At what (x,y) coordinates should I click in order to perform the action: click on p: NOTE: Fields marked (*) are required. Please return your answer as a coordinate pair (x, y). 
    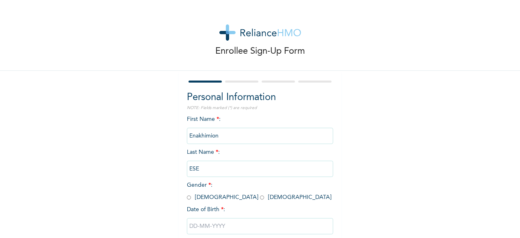
    Looking at the image, I should click on (260, 108).